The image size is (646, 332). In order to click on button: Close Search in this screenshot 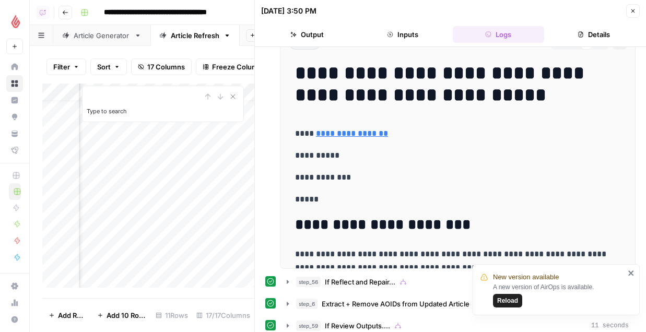, I will do `click(233, 97)`.